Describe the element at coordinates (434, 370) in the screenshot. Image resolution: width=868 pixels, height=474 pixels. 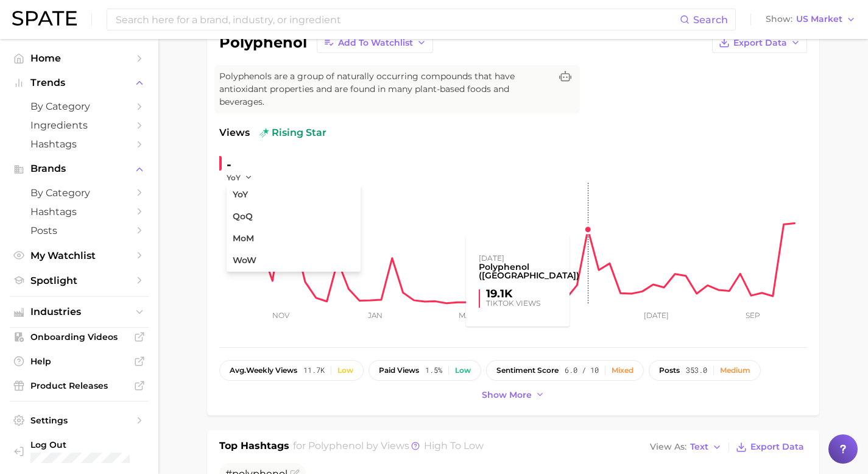
I see `span: 1.5%` at that location.